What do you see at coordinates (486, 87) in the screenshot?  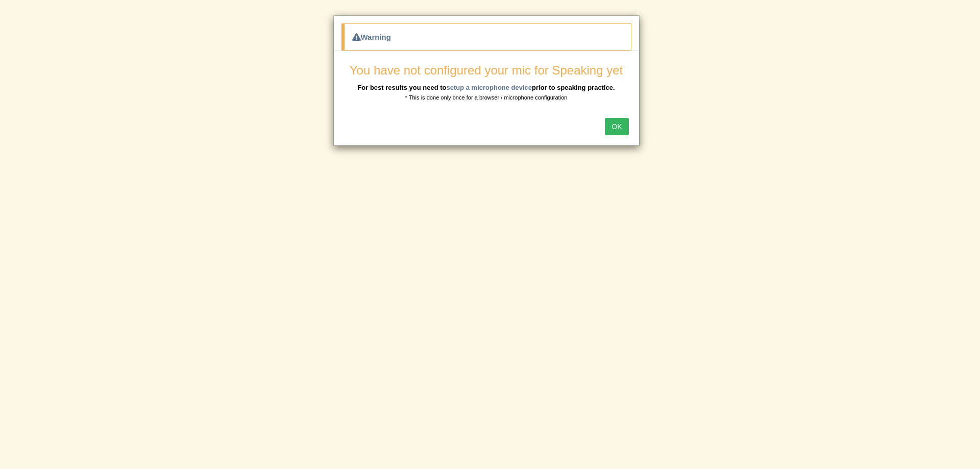 I see `b: For best results you need to prior to speaking practice.` at bounding box center [486, 87].